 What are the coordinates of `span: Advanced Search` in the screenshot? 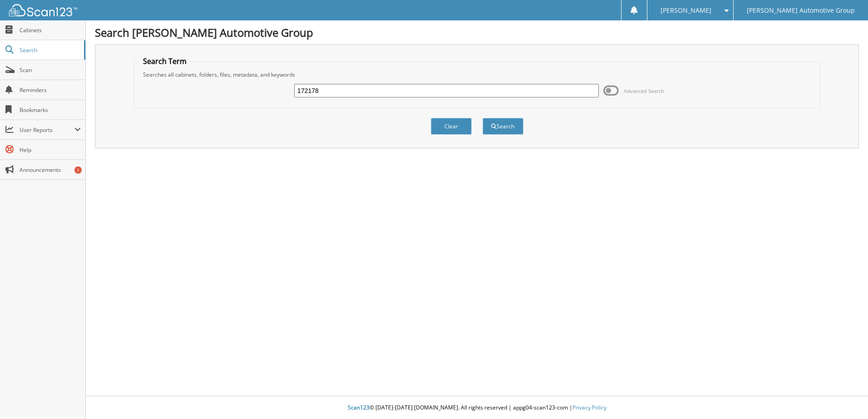 It's located at (643, 91).